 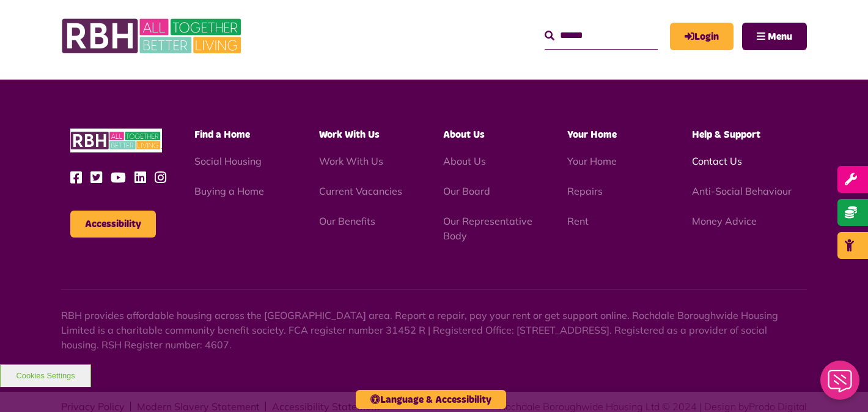 What do you see at coordinates (229, 191) in the screenshot?
I see `a: Buying a Home` at bounding box center [229, 191].